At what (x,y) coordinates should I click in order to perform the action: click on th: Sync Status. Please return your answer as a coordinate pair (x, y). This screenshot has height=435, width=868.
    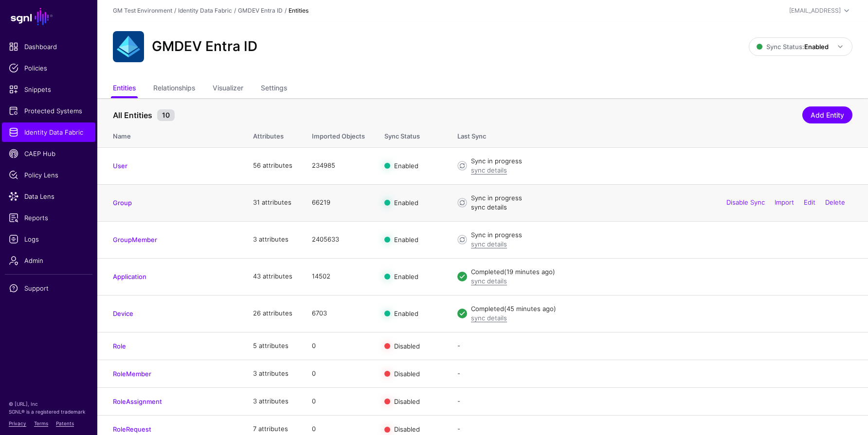
    Looking at the image, I should click on (411, 135).